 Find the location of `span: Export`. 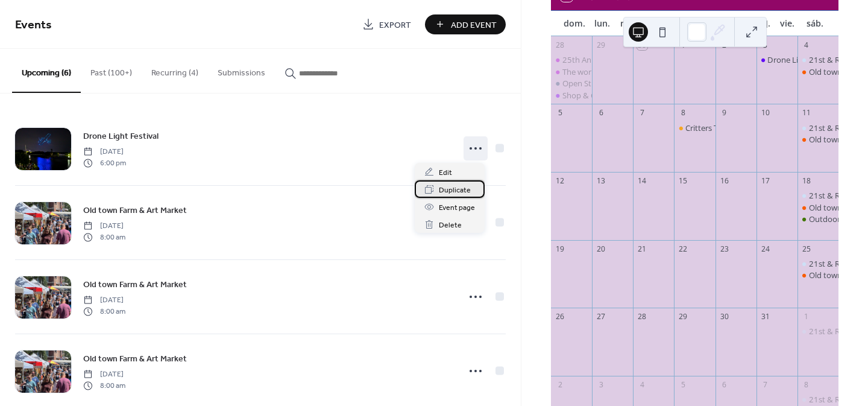

span: Export is located at coordinates (395, 24).